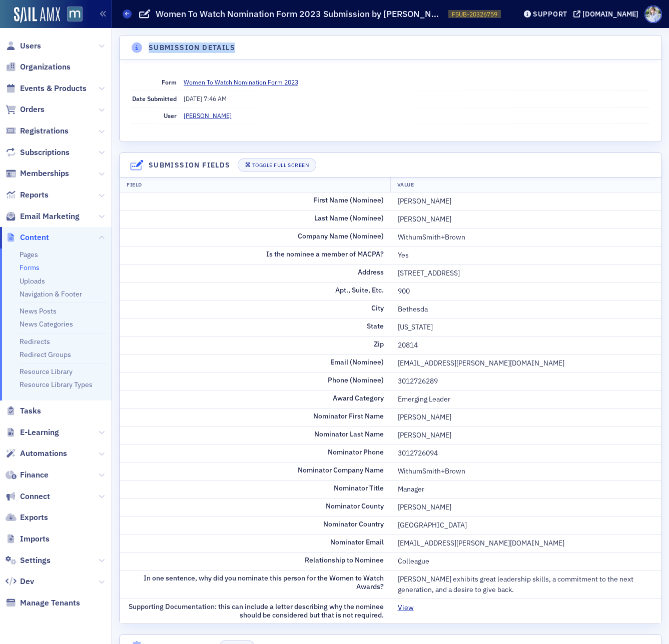  I want to click on span: Dev, so click(27, 582).